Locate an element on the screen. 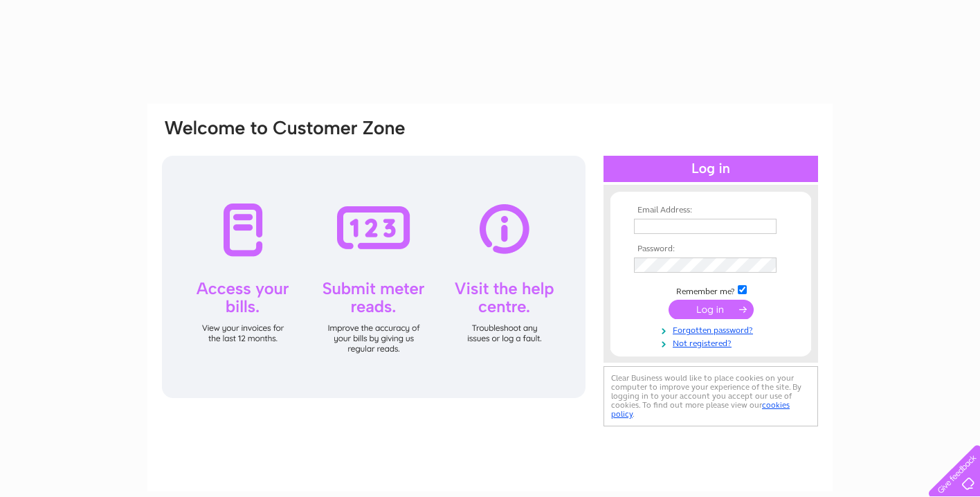 The image size is (980, 497). a: cookies policy is located at coordinates (701, 409).